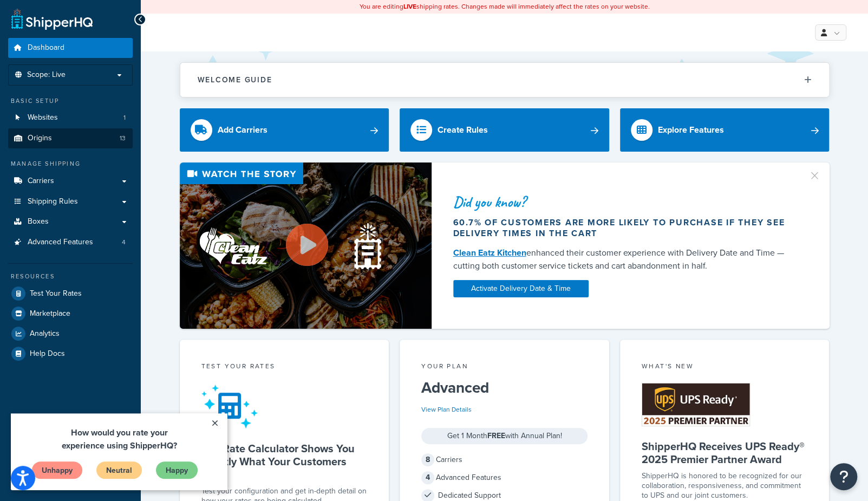 The width and height of the screenshot is (868, 501). Describe the element at coordinates (70, 181) in the screenshot. I see `a: Carriers` at that location.